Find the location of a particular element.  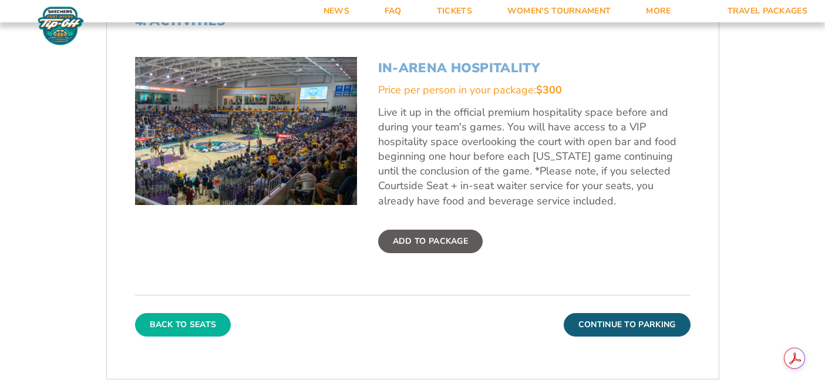

button: Back To Seats is located at coordinates (183, 325).